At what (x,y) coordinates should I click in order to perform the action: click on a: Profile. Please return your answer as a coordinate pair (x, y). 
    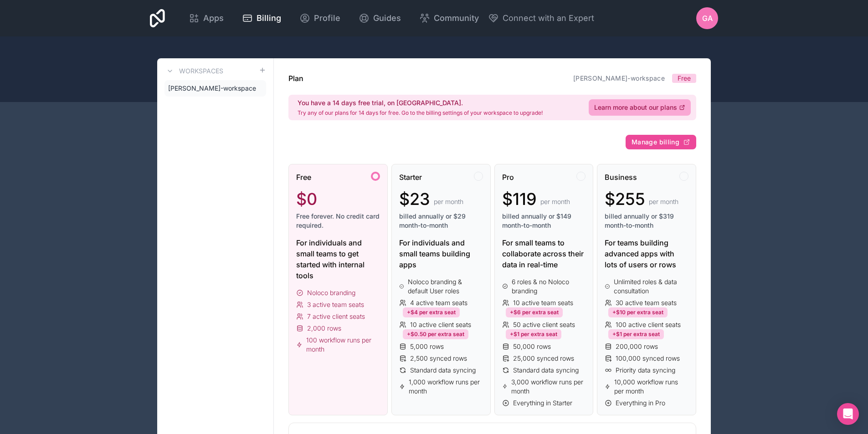
    Looking at the image, I should click on (319, 19).